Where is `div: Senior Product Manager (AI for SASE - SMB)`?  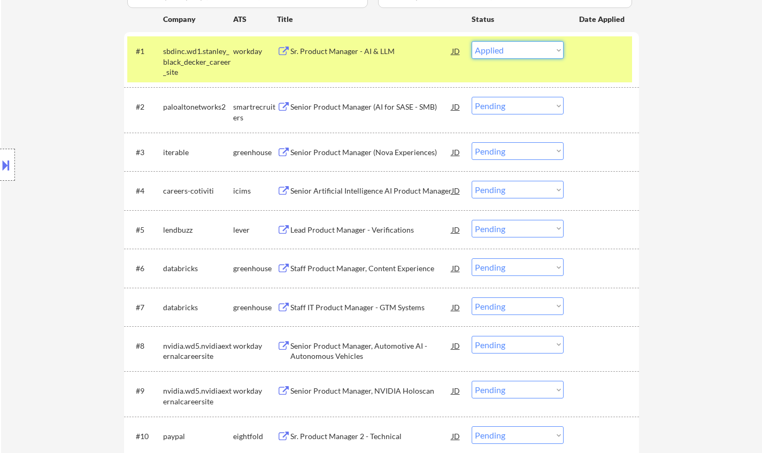
div: Senior Product Manager (AI for SASE - SMB) is located at coordinates (371, 107).